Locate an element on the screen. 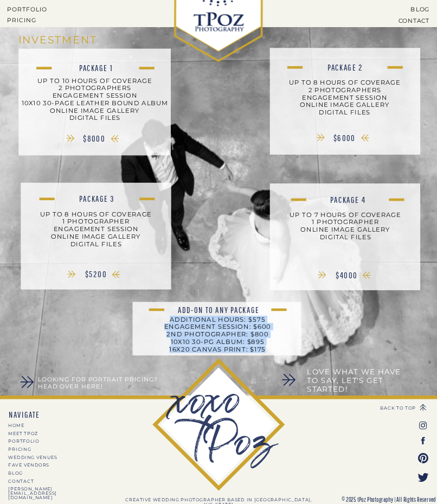  p: UP TO 10 HOURS OF COVERAGE 2 PHOTOGRAPHERS ENGAGEMENT SESSION 10X10 30-PAGE LEATHER BOUND ALBUM O... is located at coordinates (95, 104).